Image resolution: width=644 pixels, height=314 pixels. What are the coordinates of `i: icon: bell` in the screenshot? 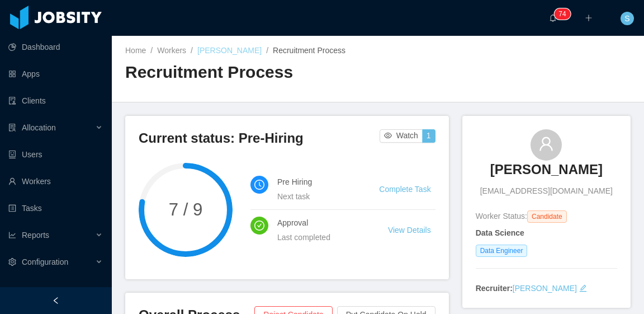 It's located at (553, 18).